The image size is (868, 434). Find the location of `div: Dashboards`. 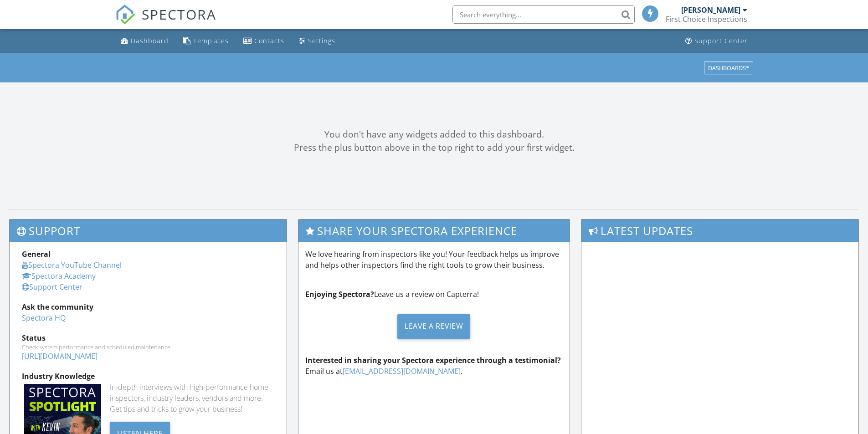

div: Dashboards is located at coordinates (729, 68).